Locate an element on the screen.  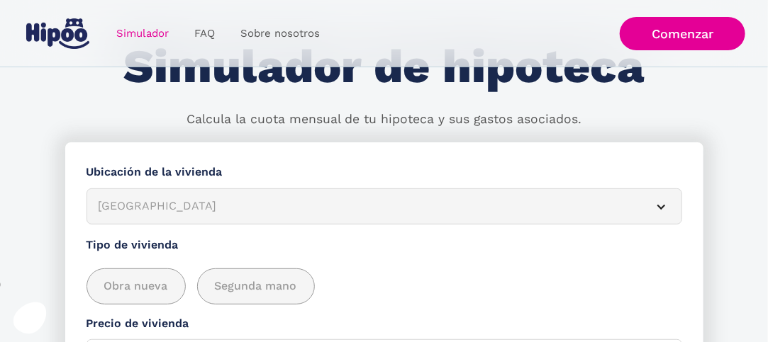
a: home is located at coordinates (57, 33).